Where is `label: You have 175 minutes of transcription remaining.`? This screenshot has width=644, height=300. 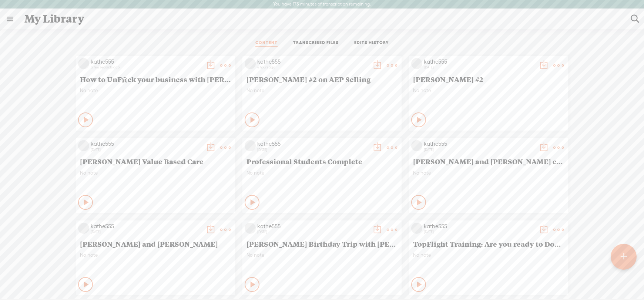
label: You have 175 minutes of transcription remaining. is located at coordinates (322, 5).